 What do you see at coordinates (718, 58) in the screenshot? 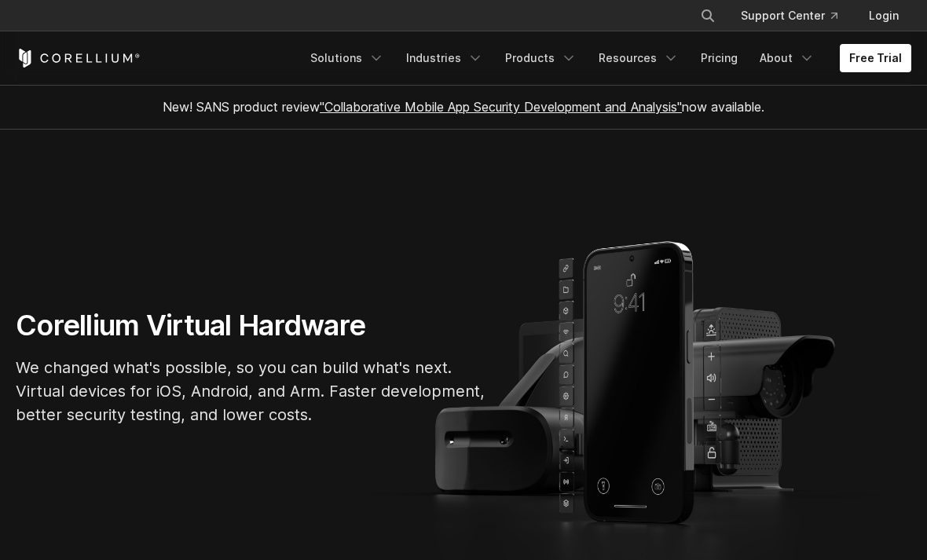
I see `a: Pricing` at bounding box center [718, 58].